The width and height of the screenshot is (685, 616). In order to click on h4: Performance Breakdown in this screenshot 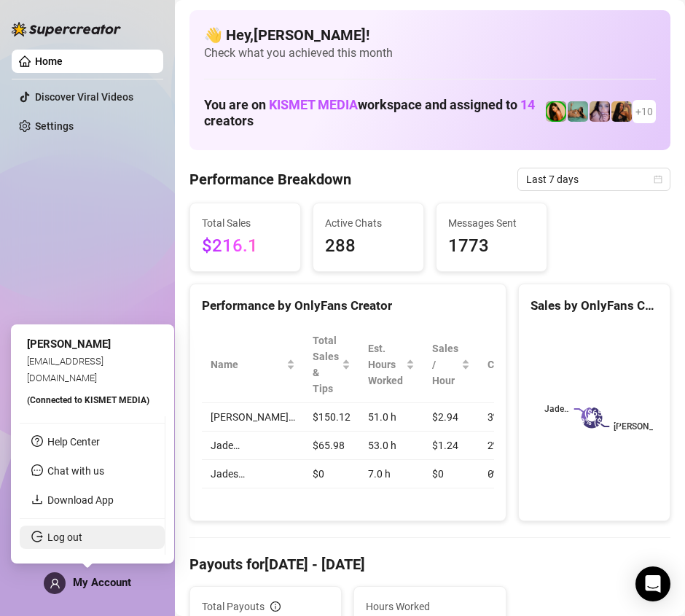, I will do `click(270, 179)`.